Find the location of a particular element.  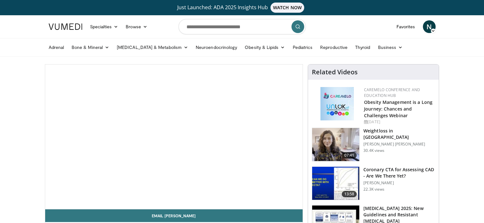

a: Specialties is located at coordinates (104, 27).